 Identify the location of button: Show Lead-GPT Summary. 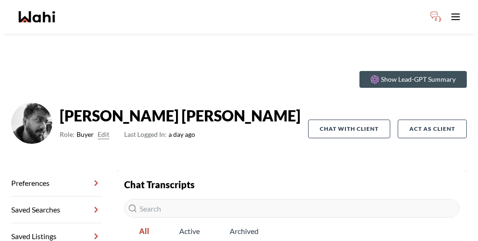
(413, 79).